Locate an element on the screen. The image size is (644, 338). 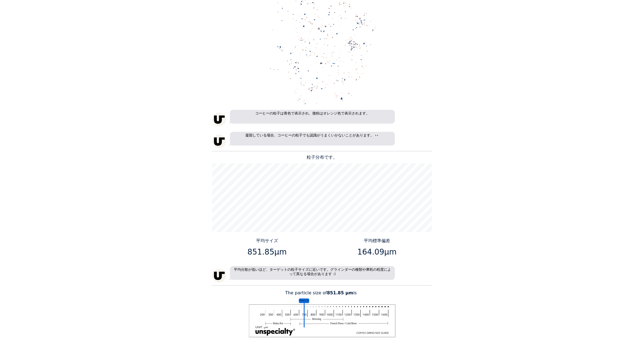
p: 平均サイズ is located at coordinates (267, 241).